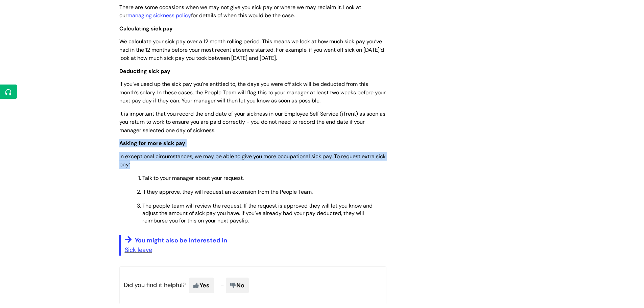  Describe the element at coordinates (227, 192) in the screenshot. I see `span: If they approve, they will request an extension from the People Team.` at that location.